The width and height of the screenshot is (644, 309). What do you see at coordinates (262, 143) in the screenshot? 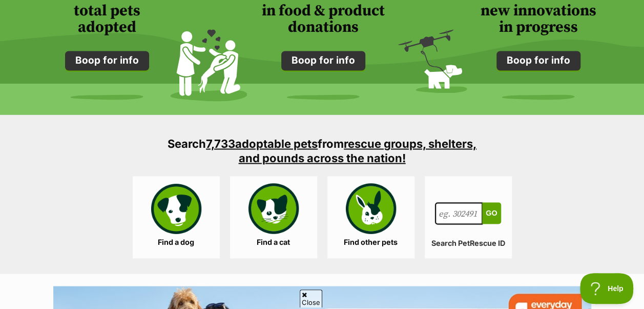
I see `a: 7,733adoptable pets` at bounding box center [262, 143].